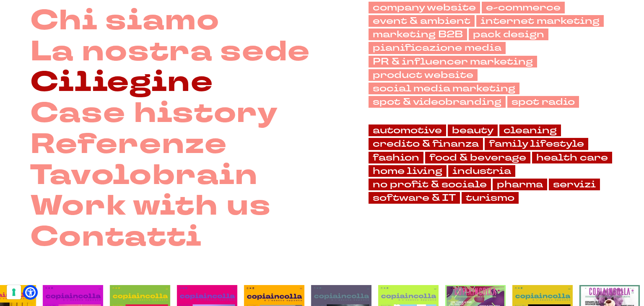 This screenshot has height=306, width=644. Describe the element at coordinates (574, 185) in the screenshot. I see `a: servizi` at that location.